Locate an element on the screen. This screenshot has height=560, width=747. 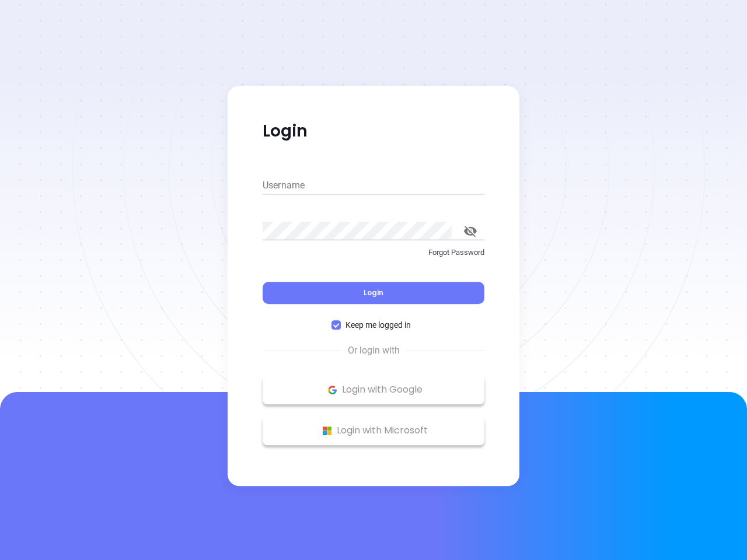
a: Forgot Password is located at coordinates (374, 257).